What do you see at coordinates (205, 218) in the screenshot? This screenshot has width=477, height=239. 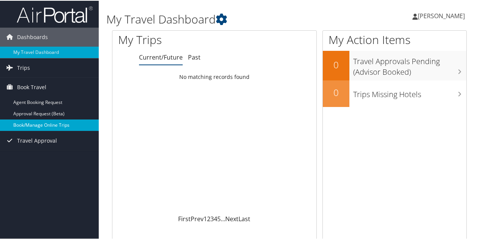 I see `a: 1` at bounding box center [205, 218].